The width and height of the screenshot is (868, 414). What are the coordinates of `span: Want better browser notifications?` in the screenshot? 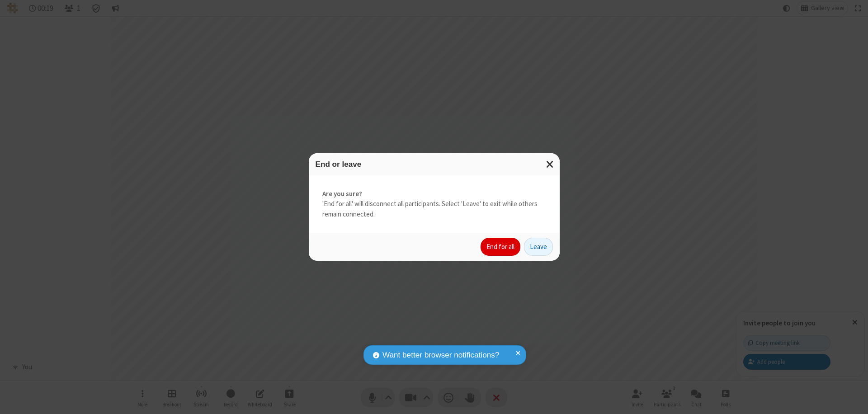 It's located at (441, 355).